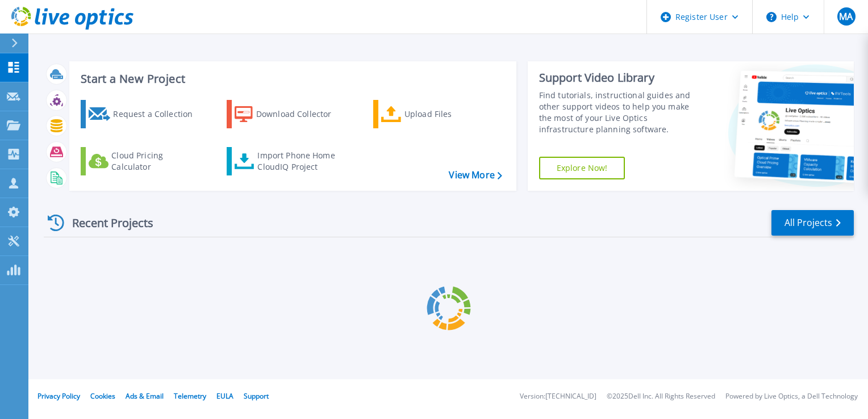 This screenshot has width=868, height=419. I want to click on a: View More, so click(475, 175).